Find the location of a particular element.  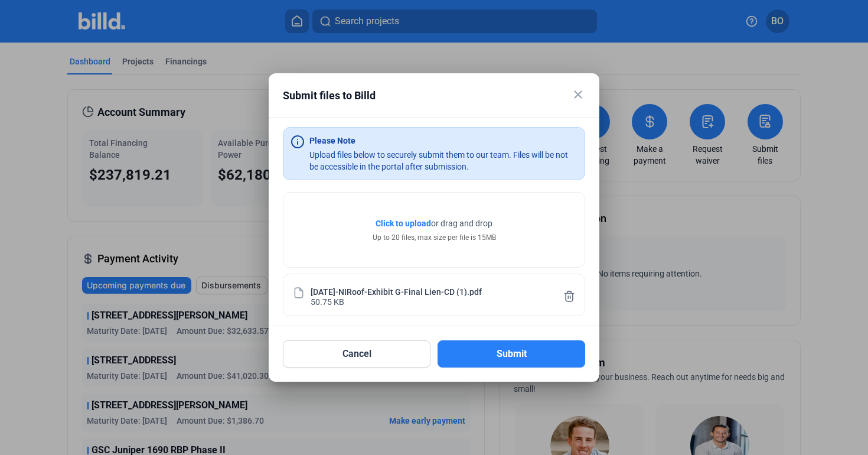

div: 50.75 KB is located at coordinates (327, 300).